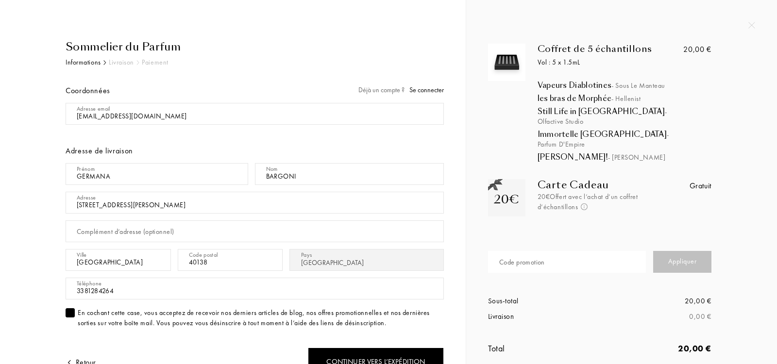  What do you see at coordinates (544, 348) in the screenshot?
I see `div: Total` at bounding box center [544, 348].